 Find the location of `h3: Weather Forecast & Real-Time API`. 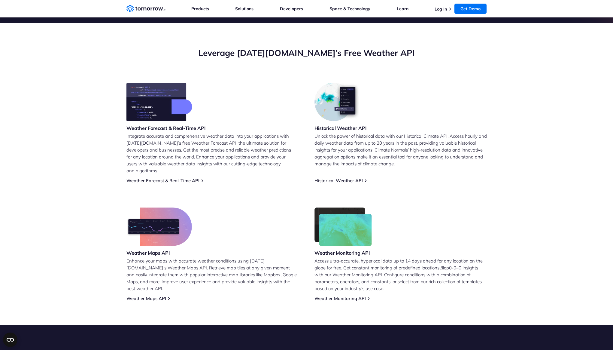

h3: Weather Forecast & Real-Time API is located at coordinates (166, 128).